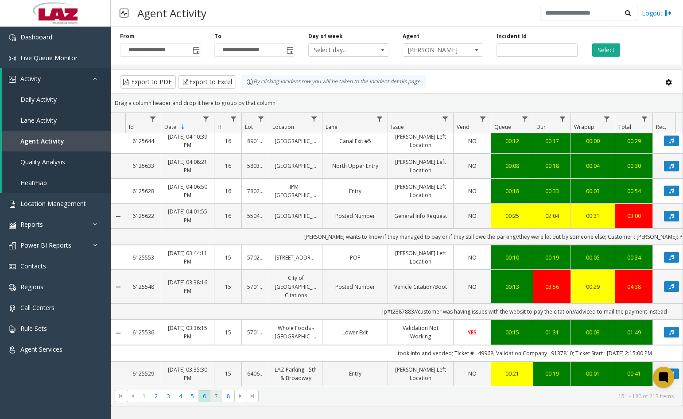 Image resolution: width=683 pixels, height=419 pixels. What do you see at coordinates (31, 224) in the screenshot?
I see `span: Reports` at bounding box center [31, 224].